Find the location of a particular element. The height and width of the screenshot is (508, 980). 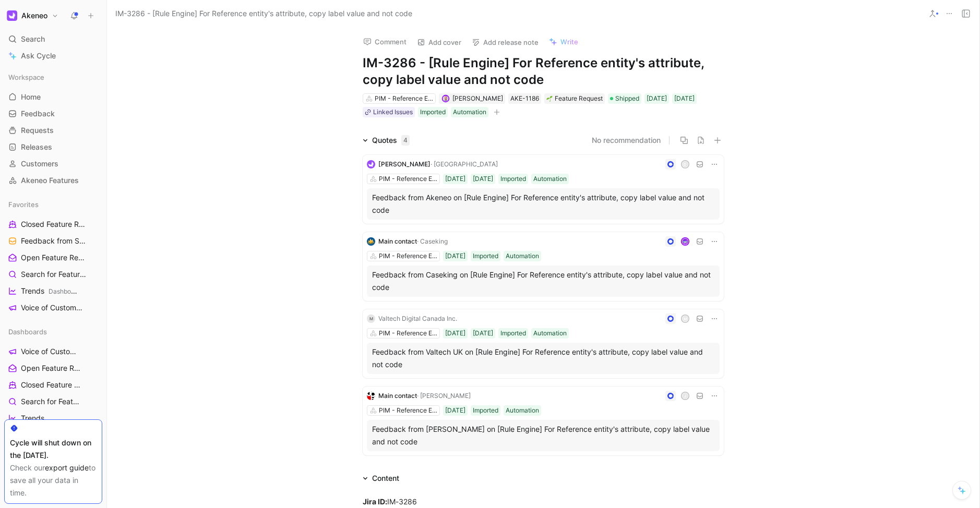

a: Feedback from Support Team is located at coordinates (53, 241).